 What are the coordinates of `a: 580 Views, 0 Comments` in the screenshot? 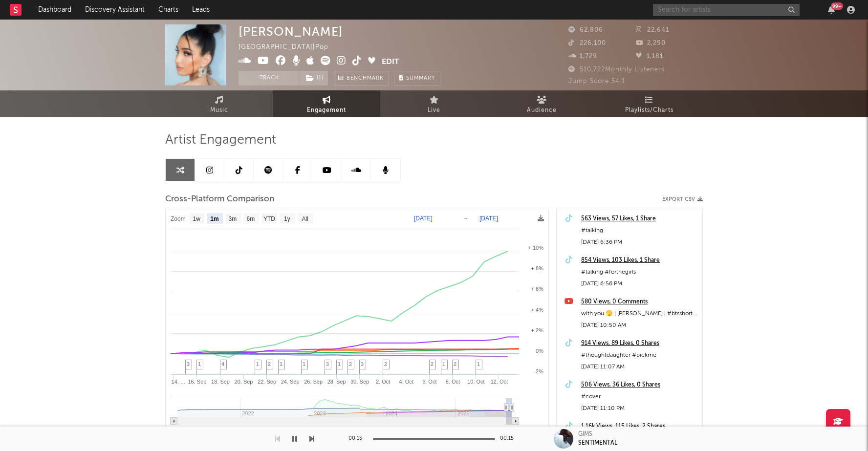 It's located at (640, 302).